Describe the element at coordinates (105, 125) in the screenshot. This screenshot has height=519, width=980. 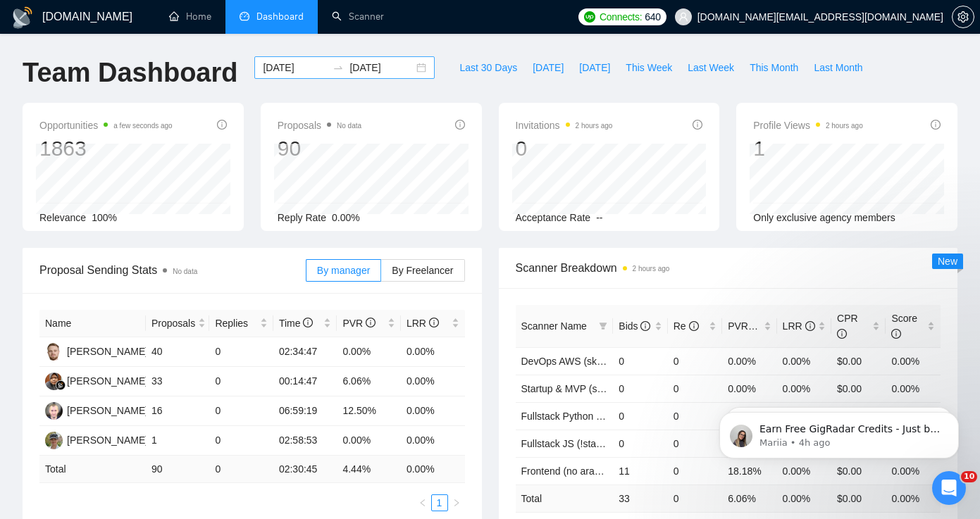
I see `span: Opportunities` at that location.